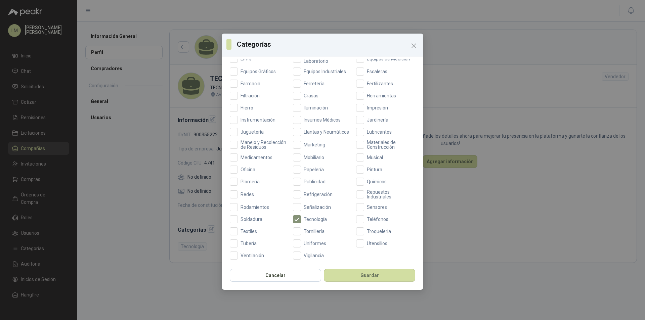 This screenshot has height=320, width=645. Describe the element at coordinates (388, 59) in the screenshot. I see `span: Equipos de Medición` at that location.